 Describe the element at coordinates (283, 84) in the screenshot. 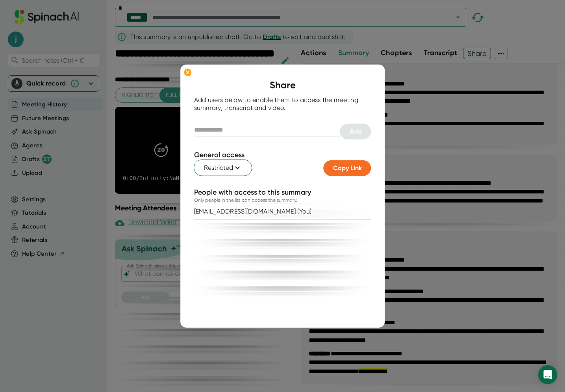

I see `b: Share` at that location.